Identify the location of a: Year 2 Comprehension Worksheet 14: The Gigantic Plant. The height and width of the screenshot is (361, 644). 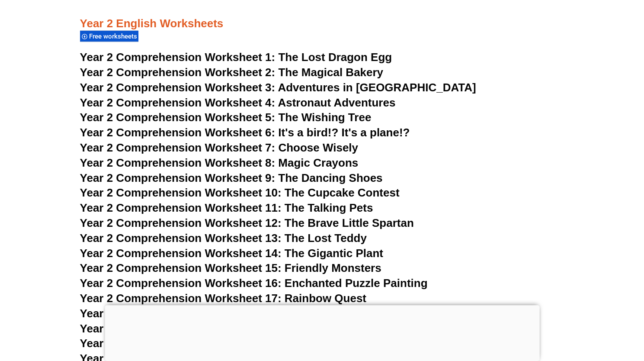
(232, 253).